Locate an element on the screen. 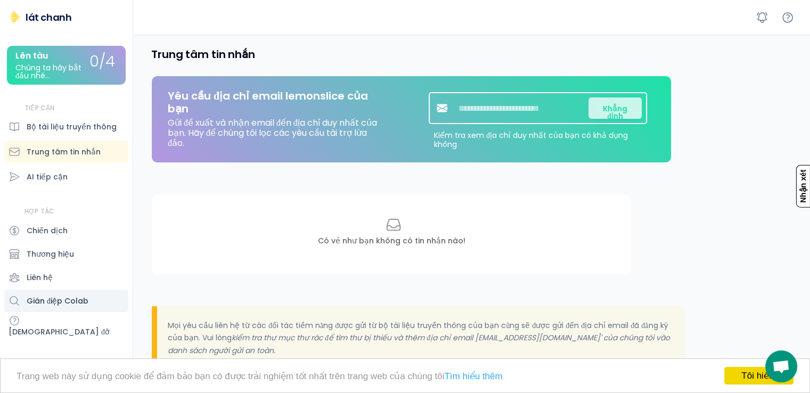 This screenshot has height=393, width=810. font: Khẳng định is located at coordinates (615, 112).